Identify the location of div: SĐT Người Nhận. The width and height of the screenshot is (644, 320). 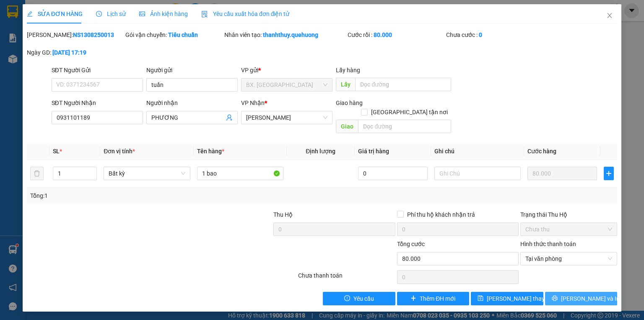
(97, 103).